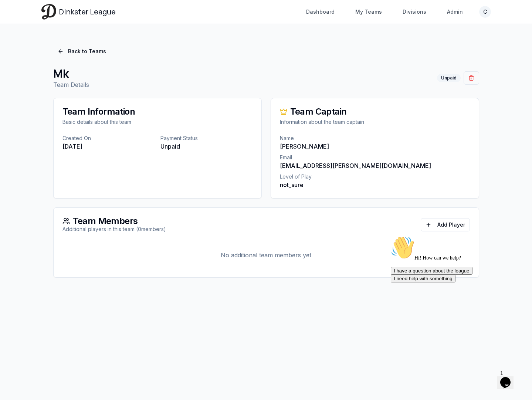  What do you see at coordinates (70, 26) in the screenshot?
I see `div: 👋Hi! How can we help?I have a question about the leagueI need help with something` at bounding box center [70, 26].